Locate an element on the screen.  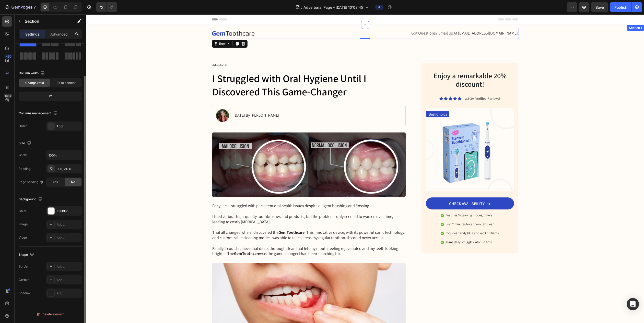
div: Video is located at coordinates (23, 238).